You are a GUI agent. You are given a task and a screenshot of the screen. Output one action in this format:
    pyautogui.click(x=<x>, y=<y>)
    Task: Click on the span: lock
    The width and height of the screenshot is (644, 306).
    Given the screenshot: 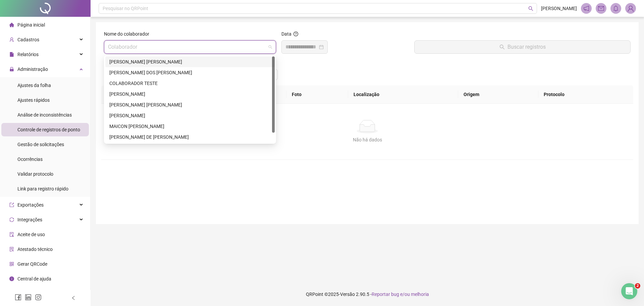 What is the action you would take?
    pyautogui.click(x=12, y=69)
    